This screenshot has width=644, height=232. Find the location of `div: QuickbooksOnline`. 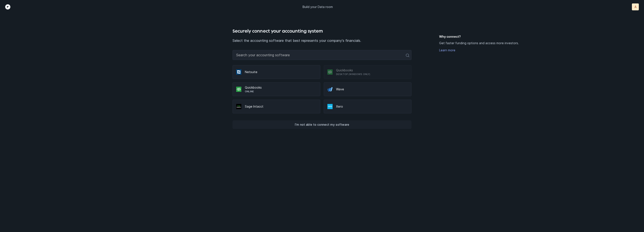

div: QuickbooksOnline is located at coordinates (276, 89).